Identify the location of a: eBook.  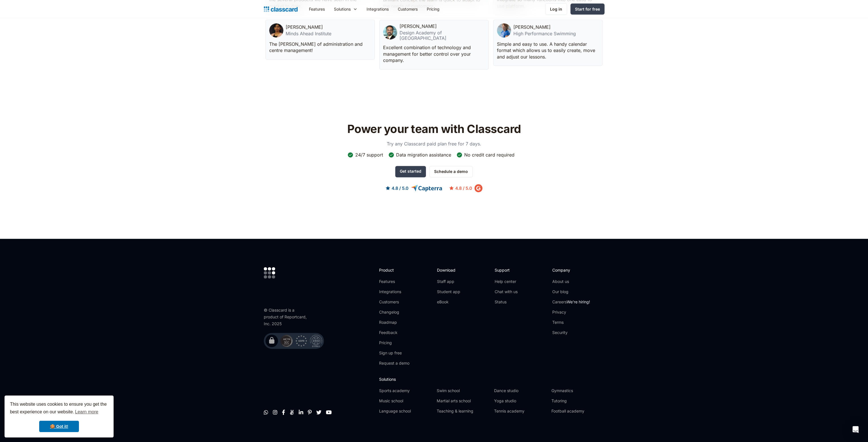
(448, 302).